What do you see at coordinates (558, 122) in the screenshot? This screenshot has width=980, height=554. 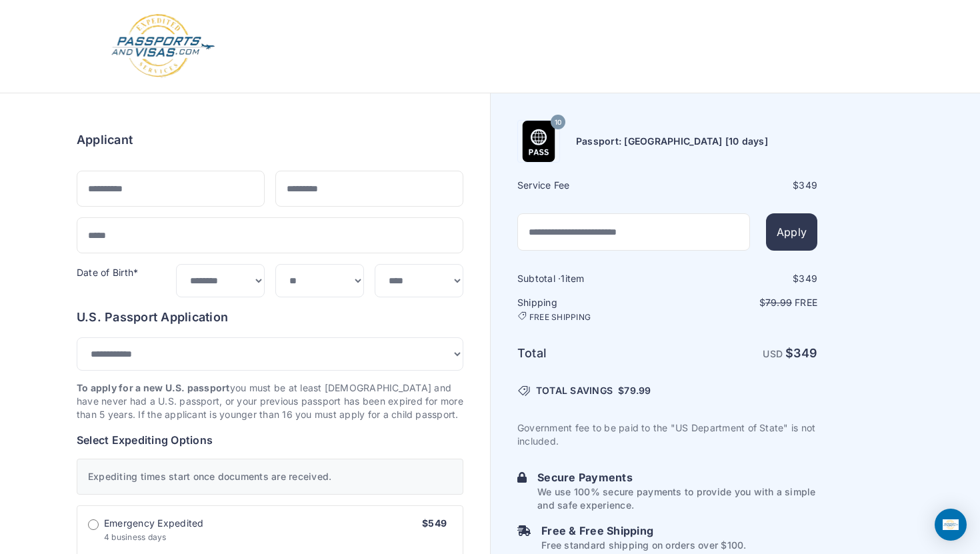 I see `span: 10` at bounding box center [558, 122].